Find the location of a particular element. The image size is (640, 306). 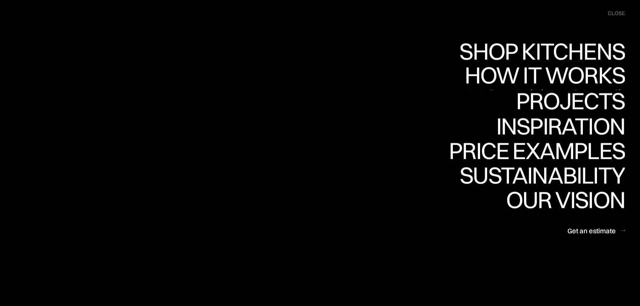

a: Price examplesPrice examples is located at coordinates (537, 151).